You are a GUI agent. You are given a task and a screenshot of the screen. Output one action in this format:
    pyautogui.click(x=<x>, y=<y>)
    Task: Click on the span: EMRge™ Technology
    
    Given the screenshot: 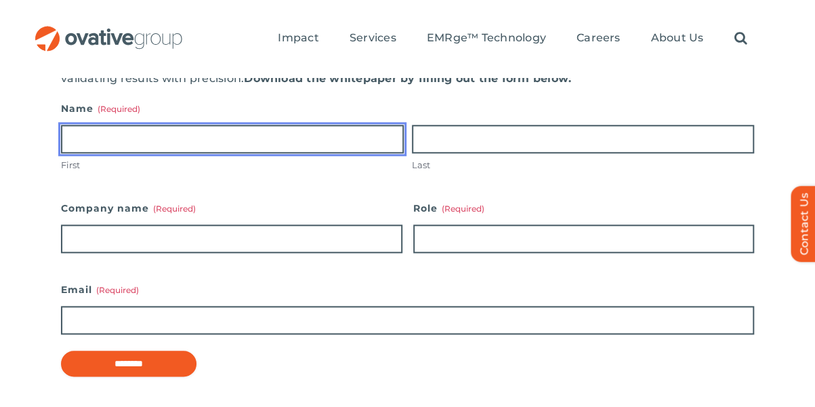 What is the action you would take?
    pyautogui.click(x=487, y=38)
    